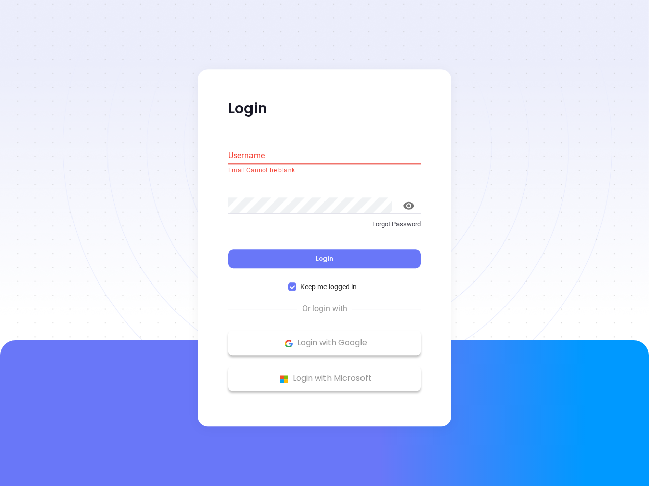 This screenshot has height=486, width=649. I want to click on img: Microsoft Logo, so click(284, 379).